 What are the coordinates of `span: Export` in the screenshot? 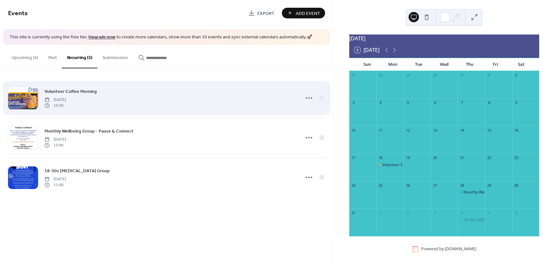 It's located at (266, 13).